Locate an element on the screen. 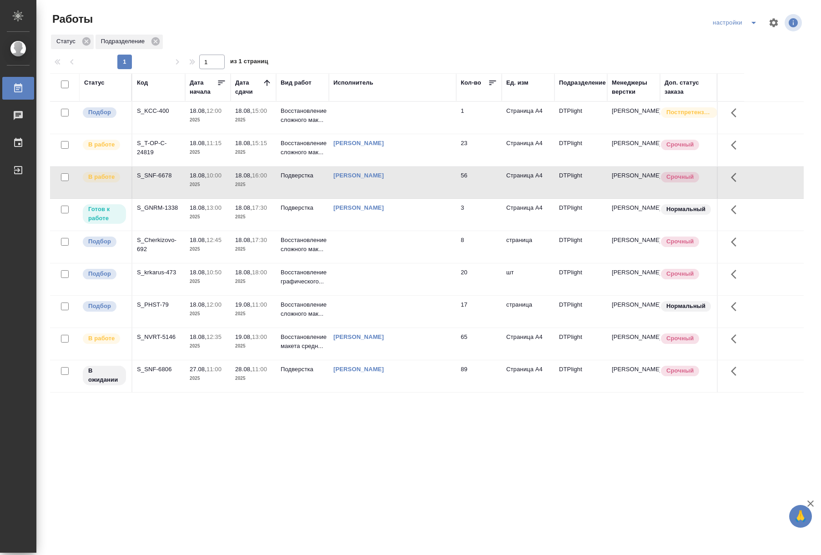 The width and height of the screenshot is (821, 555). div: Подразделение is located at coordinates (129, 42).